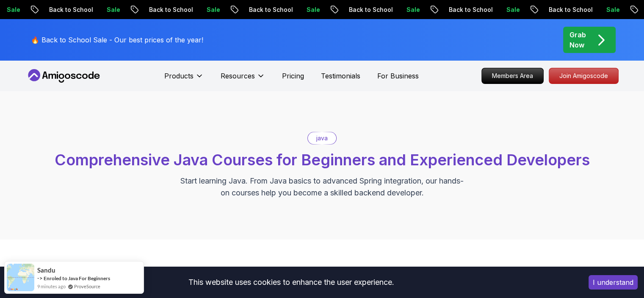 The height and width of the screenshot is (298, 644). What do you see at coordinates (398, 76) in the screenshot?
I see `a: For Business` at bounding box center [398, 76].